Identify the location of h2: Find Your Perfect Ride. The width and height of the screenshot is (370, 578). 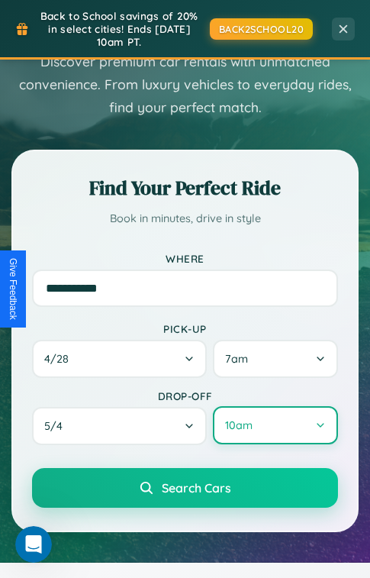
(185, 188).